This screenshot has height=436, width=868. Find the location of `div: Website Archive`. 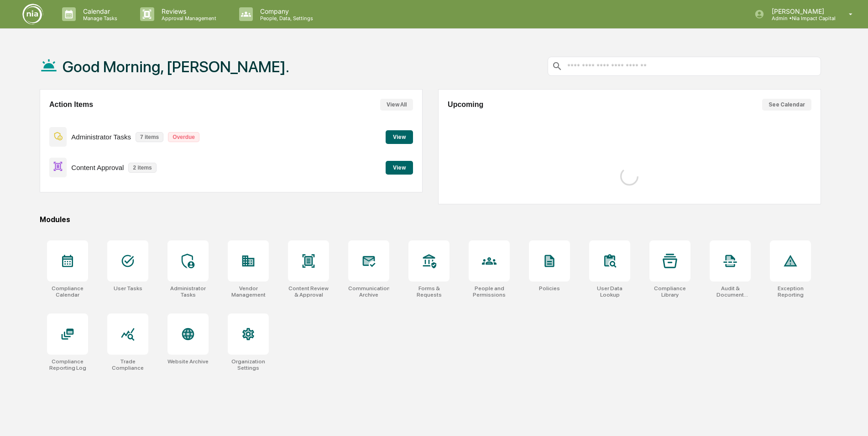

div: Website Archive is located at coordinates (188, 361).